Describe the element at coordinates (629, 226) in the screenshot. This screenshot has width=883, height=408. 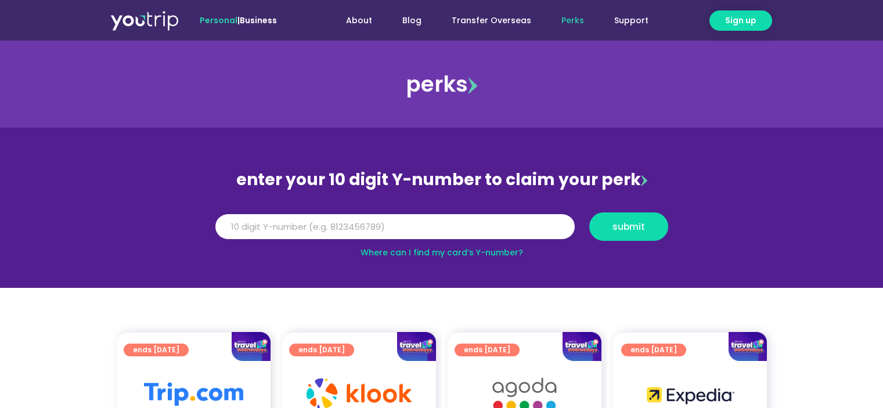
I see `button: submit` at that location.